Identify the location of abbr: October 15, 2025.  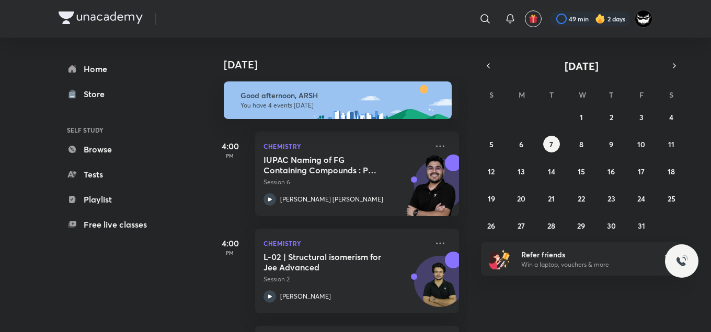
(581, 171).